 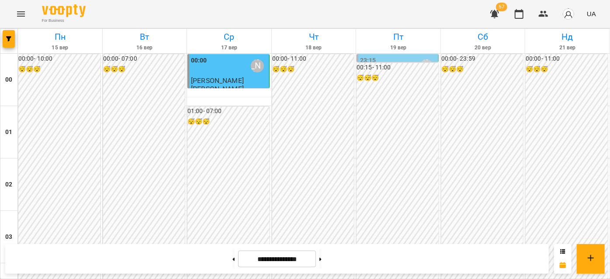 I want to click on h6: 03, so click(x=9, y=237).